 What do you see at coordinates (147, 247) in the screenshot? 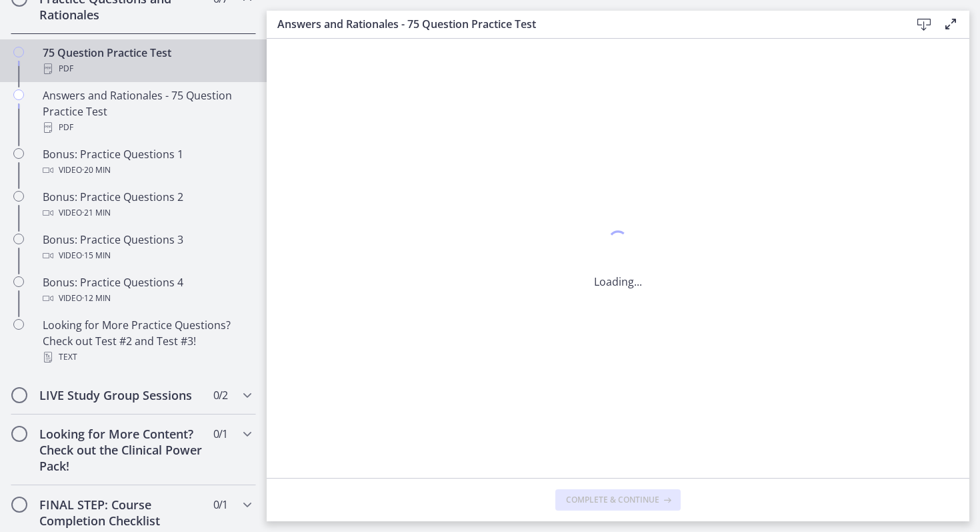
I see `div: Bonus: Practice Questions 3` at bounding box center [147, 247].